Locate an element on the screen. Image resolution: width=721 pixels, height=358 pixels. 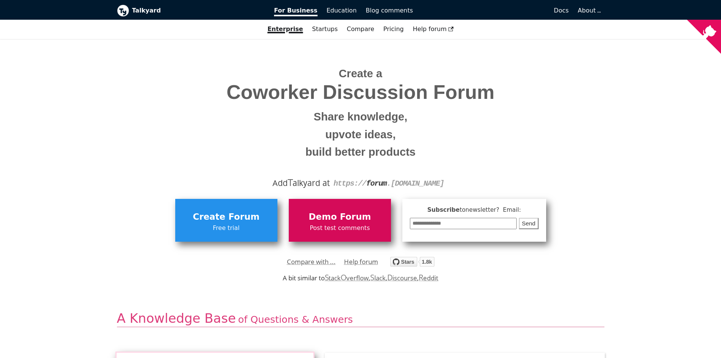
span: Docs is located at coordinates (561, 10).